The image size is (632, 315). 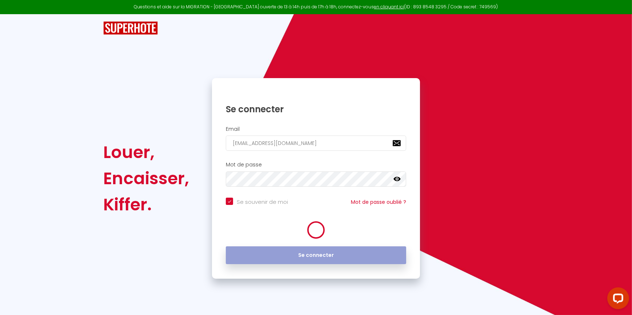 I want to click on input: Ton Email, so click(x=316, y=143).